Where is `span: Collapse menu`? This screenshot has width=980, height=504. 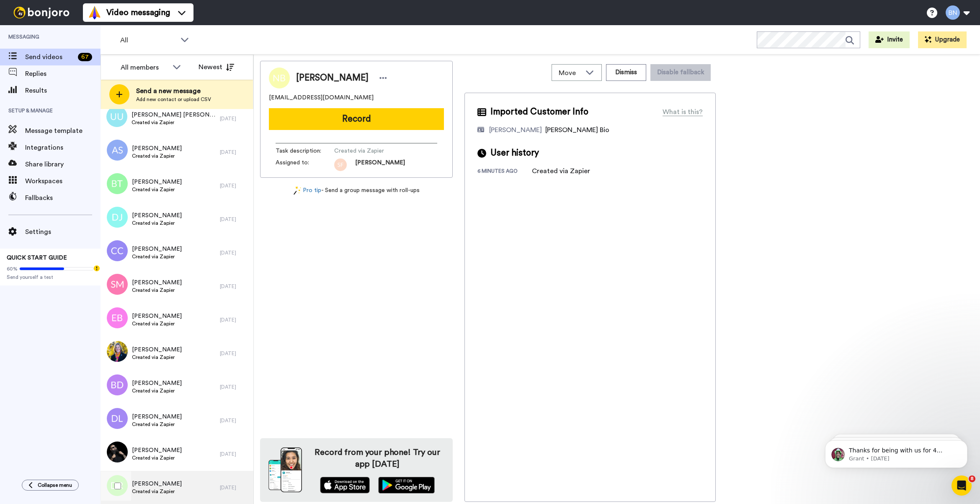 span: Collapse menu is located at coordinates (55, 485).